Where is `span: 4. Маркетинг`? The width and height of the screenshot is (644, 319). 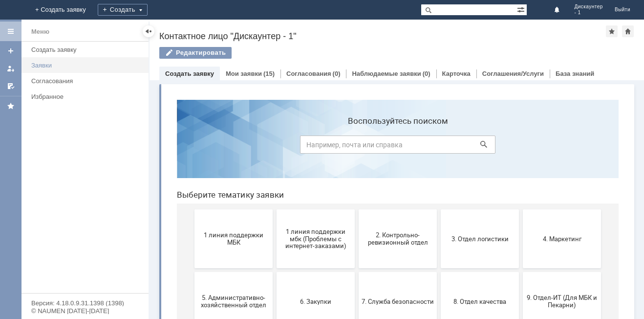 span: 4. Маркетинг is located at coordinates (393, 146).